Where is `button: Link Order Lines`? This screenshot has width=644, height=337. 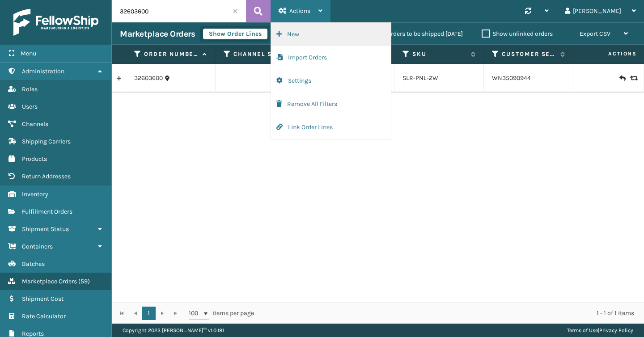 button: Link Order Lines is located at coordinates (331, 127).